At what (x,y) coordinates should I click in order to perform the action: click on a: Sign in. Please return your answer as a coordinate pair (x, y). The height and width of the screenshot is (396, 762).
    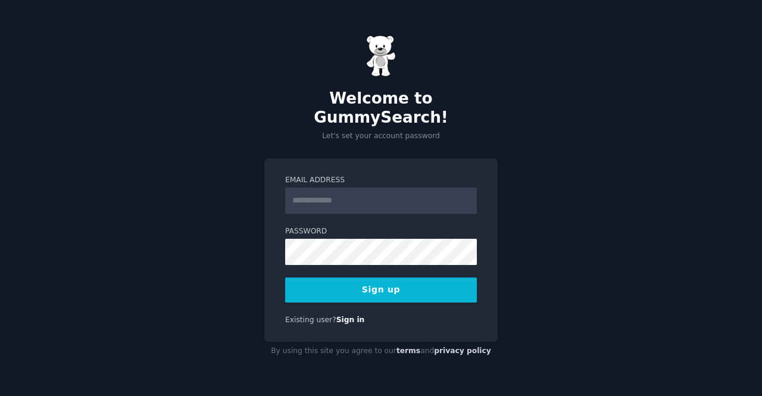
    Looking at the image, I should click on (351, 320).